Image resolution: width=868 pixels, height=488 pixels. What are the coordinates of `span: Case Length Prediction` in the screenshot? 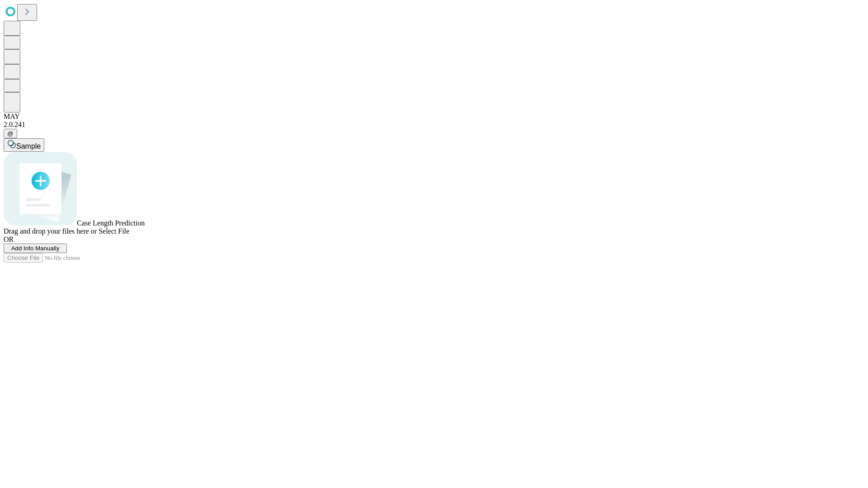 It's located at (111, 223).